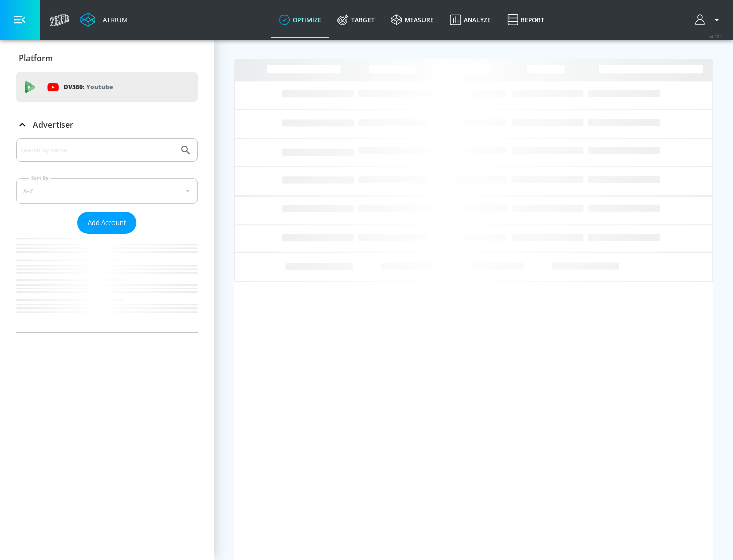 Image resolution: width=733 pixels, height=560 pixels. What do you see at coordinates (104, 20) in the screenshot?
I see `a: Atrium` at bounding box center [104, 20].